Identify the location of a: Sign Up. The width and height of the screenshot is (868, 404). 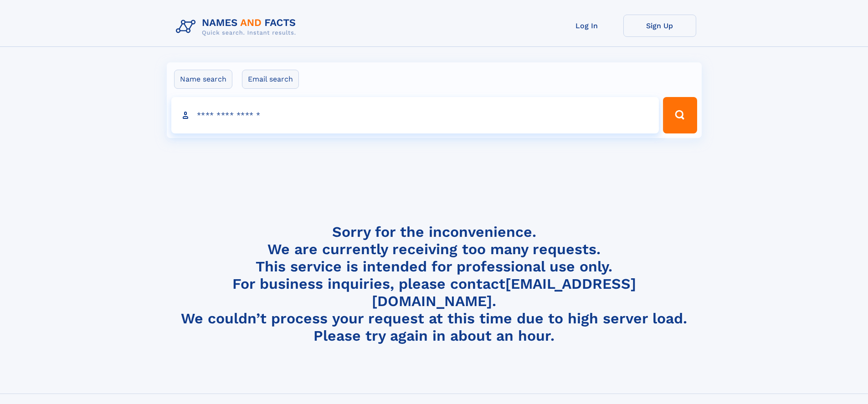
(660, 25).